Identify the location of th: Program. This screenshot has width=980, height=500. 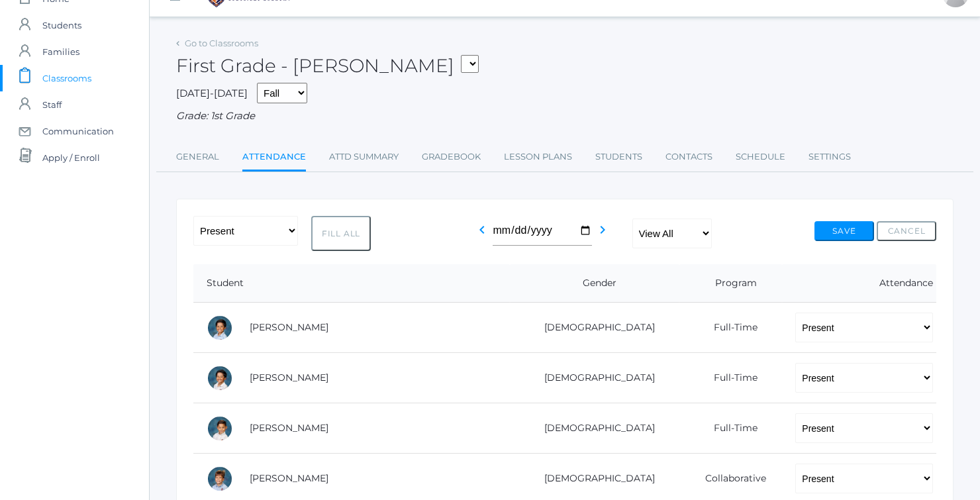
(731, 283).